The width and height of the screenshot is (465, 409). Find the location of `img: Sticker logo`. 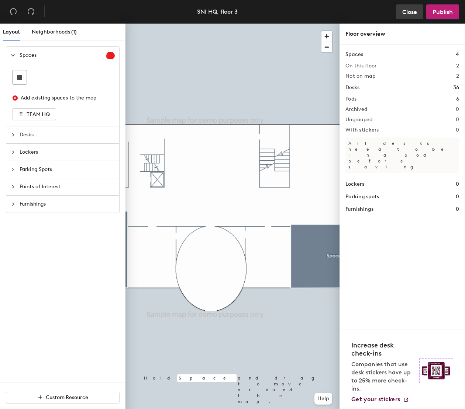

img: Sticker logo is located at coordinates (436, 371).